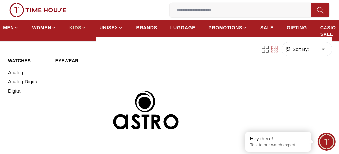  What do you see at coordinates (328, 31) in the screenshot?
I see `span: CASIO SALE` at bounding box center [328, 31].